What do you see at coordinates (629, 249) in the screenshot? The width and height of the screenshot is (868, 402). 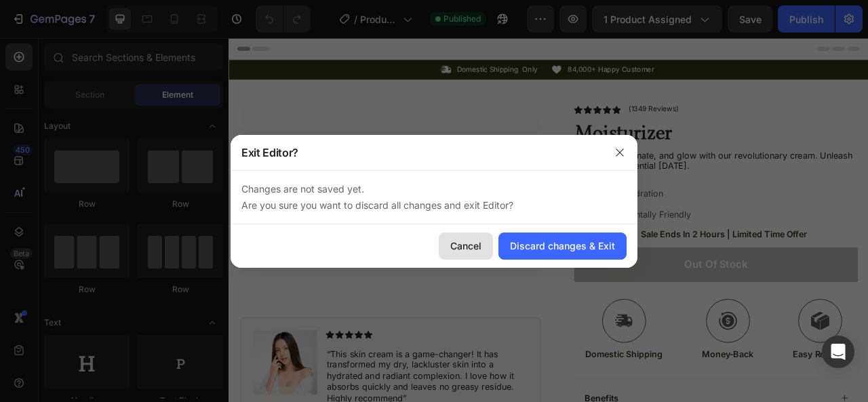 I see `p: Sale Ends In 2 Hours | Limited Time Offer` at bounding box center [629, 249].